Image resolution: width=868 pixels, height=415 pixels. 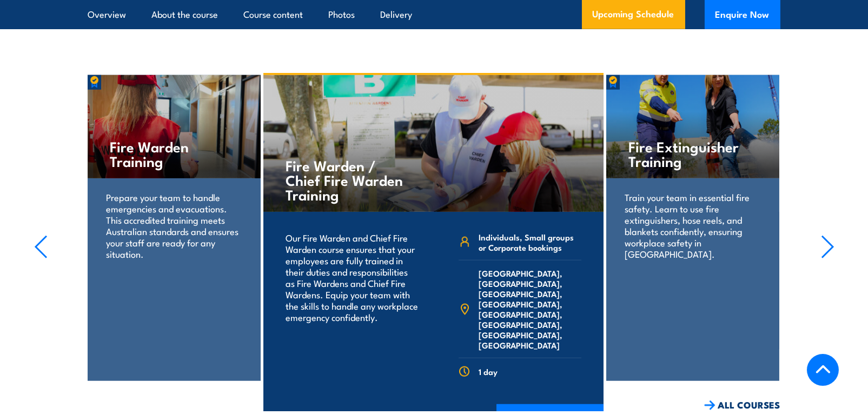 What do you see at coordinates (349, 180) in the screenshot?
I see `h4: Fire Warden / Chief Fire Warden Training` at bounding box center [349, 180].